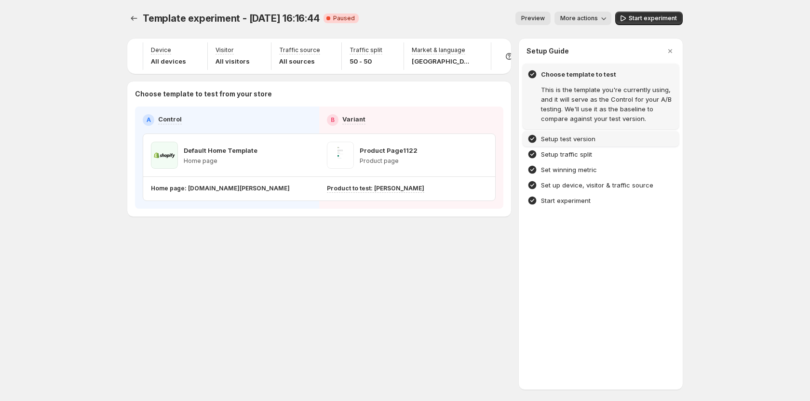 The width and height of the screenshot is (810, 401). I want to click on span: Preview, so click(533, 18).